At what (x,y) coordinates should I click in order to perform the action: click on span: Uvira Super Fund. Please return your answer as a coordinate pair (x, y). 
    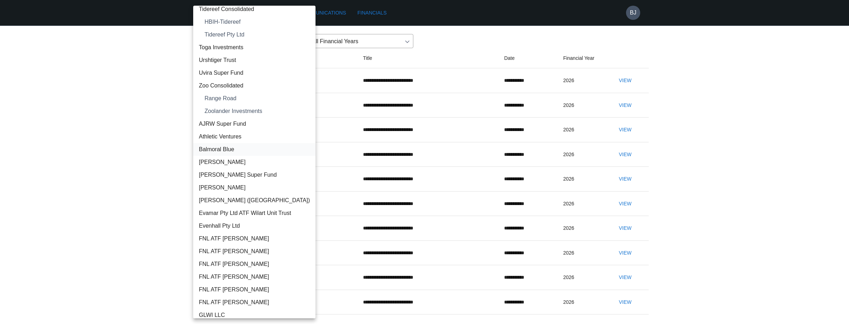
    Looking at the image, I should click on (254, 73).